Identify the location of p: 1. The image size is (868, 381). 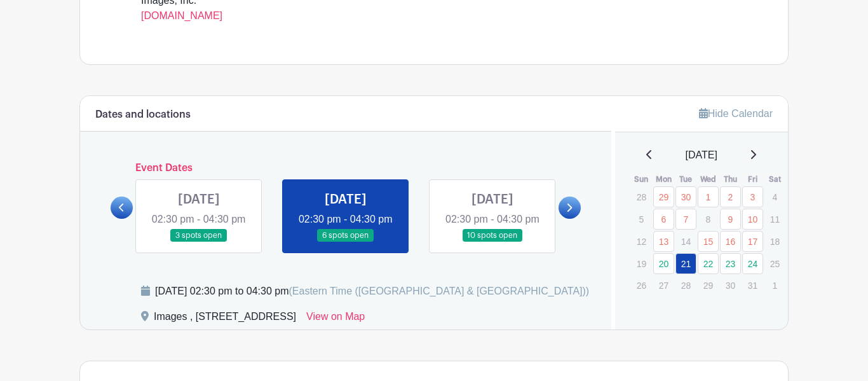
(775, 285).